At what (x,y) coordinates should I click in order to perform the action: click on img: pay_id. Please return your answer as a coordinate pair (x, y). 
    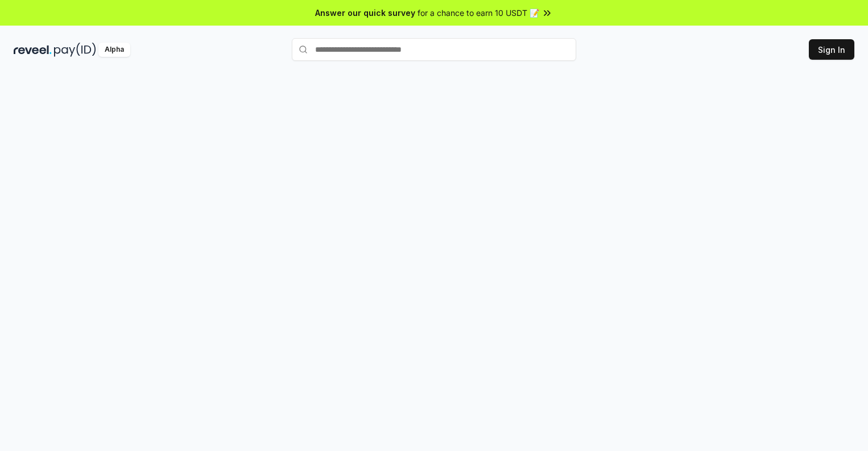
    Looking at the image, I should click on (75, 50).